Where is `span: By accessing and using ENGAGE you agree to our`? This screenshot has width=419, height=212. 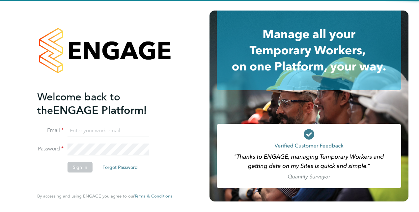
span: By accessing and using ENGAGE you agree to our is located at coordinates (105, 196).